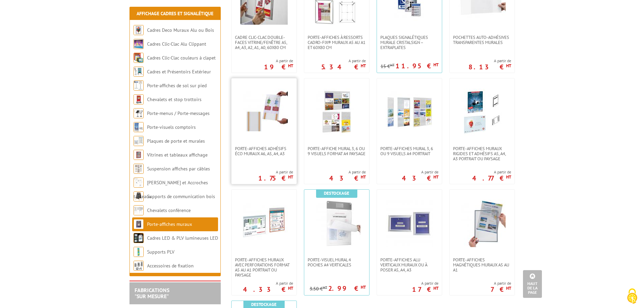 This screenshot has width=644, height=308. I want to click on span: Porte-Visuel mural 4 poches A4 verticales, so click(337, 262).